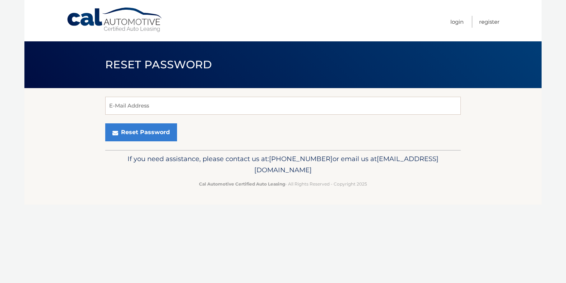  Describe the element at coordinates (283, 164) in the screenshot. I see `p: If you need assistance, please contact us at: or email us at` at that location.